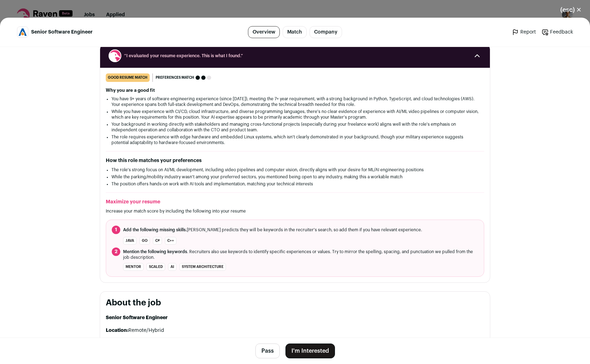  I want to click on li: mentor, so click(133, 267).